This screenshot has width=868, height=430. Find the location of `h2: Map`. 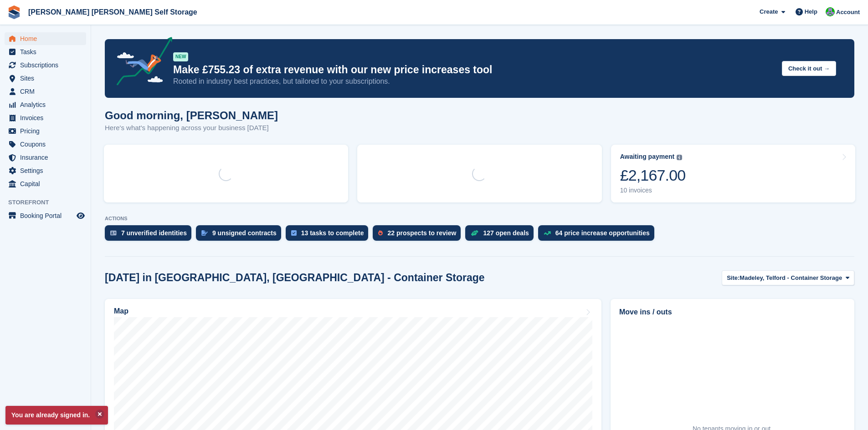

h2: Map is located at coordinates (121, 311).